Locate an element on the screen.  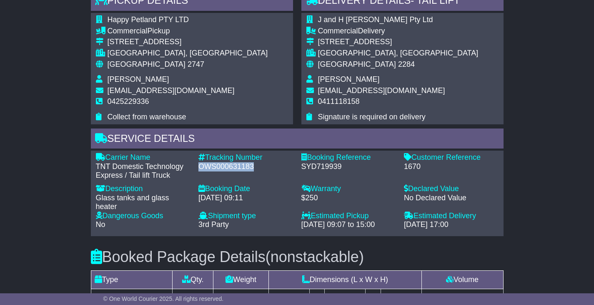
div: Booking Reference is located at coordinates (349, 158).